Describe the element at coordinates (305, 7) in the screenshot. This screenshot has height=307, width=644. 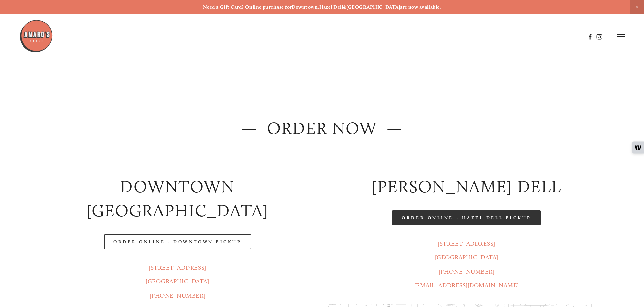
I see `a: Downtown` at that location.